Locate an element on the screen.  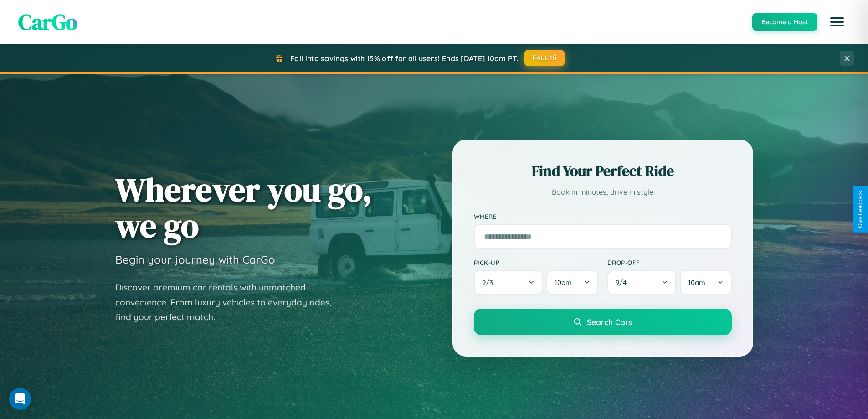
span: Search Cars is located at coordinates (609, 322).